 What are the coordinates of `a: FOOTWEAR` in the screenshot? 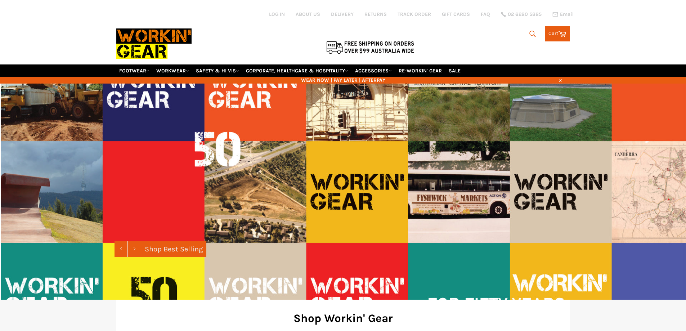 It's located at (134, 71).